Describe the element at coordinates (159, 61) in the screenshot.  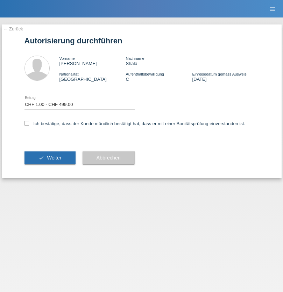
I see `div: Shala` at that location.